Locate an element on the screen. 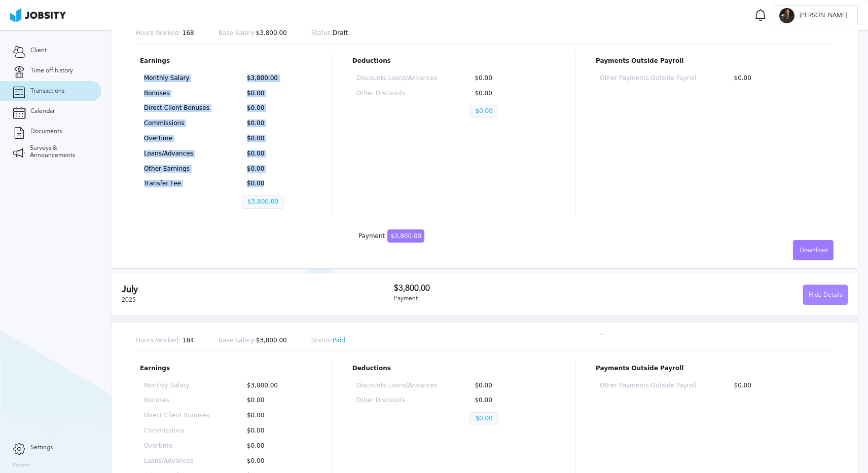  span: Download is located at coordinates (813, 251).